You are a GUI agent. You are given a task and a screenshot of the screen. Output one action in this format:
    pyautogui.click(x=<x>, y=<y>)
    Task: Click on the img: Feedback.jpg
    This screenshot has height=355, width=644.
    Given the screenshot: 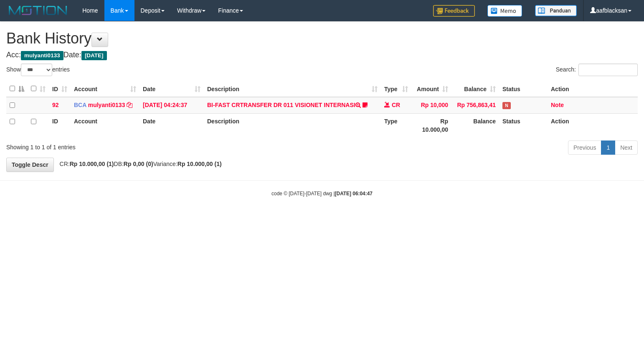 What is the action you would take?
    pyautogui.click(x=454, y=11)
    